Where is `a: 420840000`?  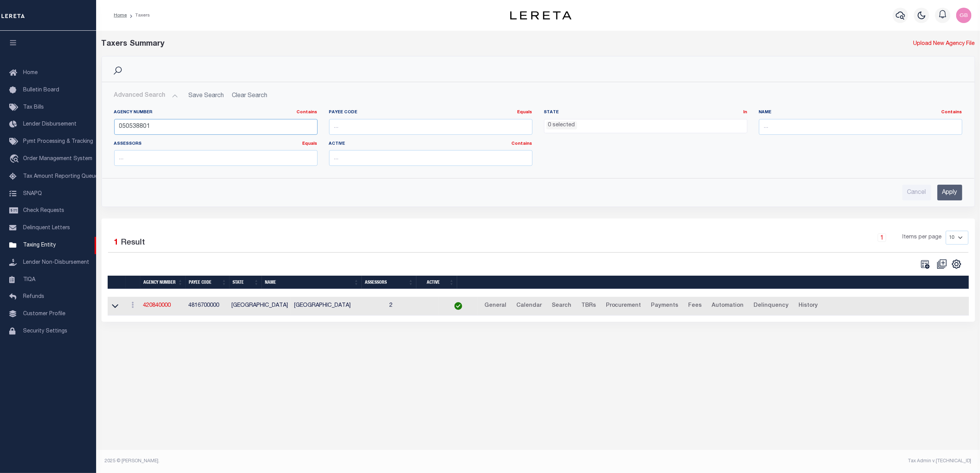 a: 420840000 is located at coordinates (157, 306).